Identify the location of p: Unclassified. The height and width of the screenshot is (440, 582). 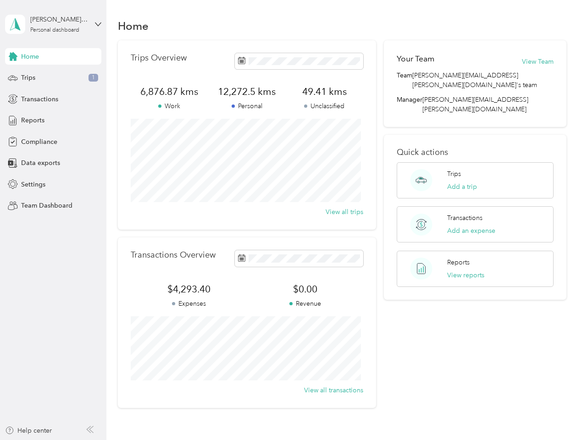
(324, 106).